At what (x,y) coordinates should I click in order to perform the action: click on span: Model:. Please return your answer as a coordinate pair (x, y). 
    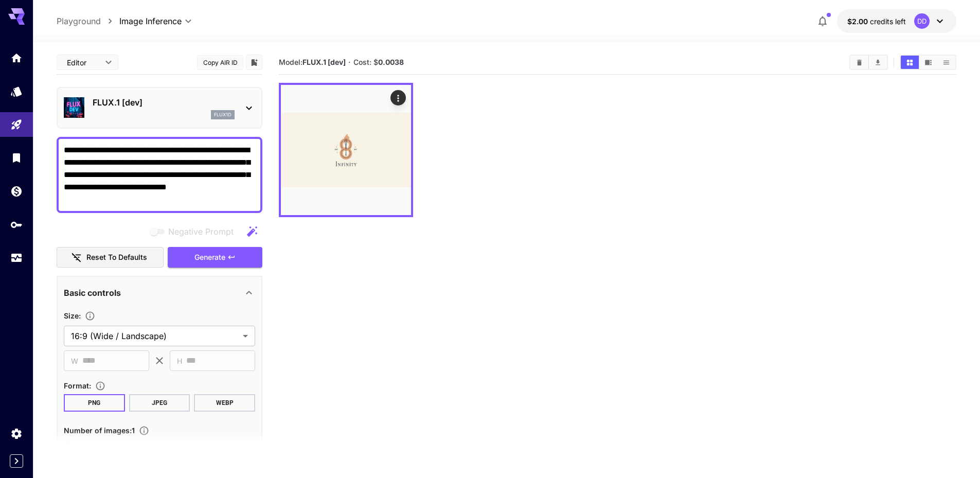
    Looking at the image, I should click on (313, 62).